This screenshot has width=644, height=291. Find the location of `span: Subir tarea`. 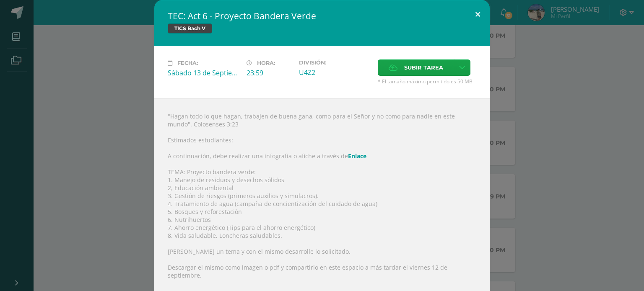

span: Subir tarea is located at coordinates (424, 67).